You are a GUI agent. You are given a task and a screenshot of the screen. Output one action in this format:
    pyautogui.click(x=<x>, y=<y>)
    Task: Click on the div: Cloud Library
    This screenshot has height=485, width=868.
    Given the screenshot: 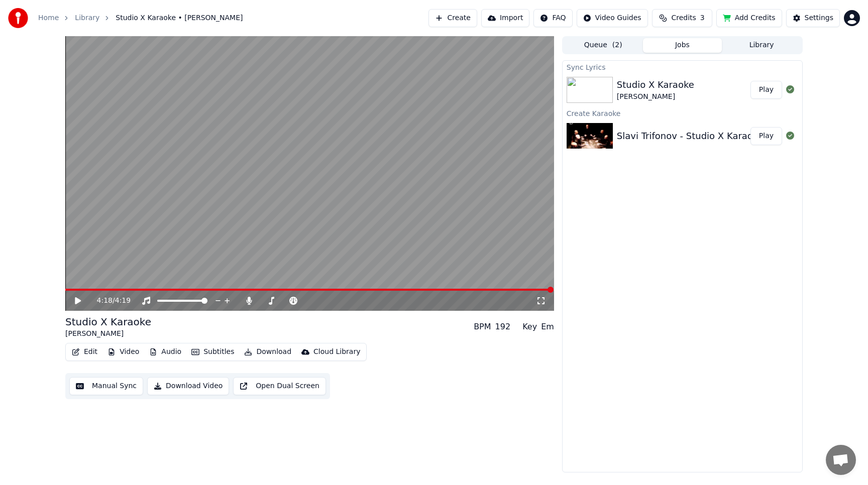 What is the action you would take?
    pyautogui.click(x=337, y=352)
    